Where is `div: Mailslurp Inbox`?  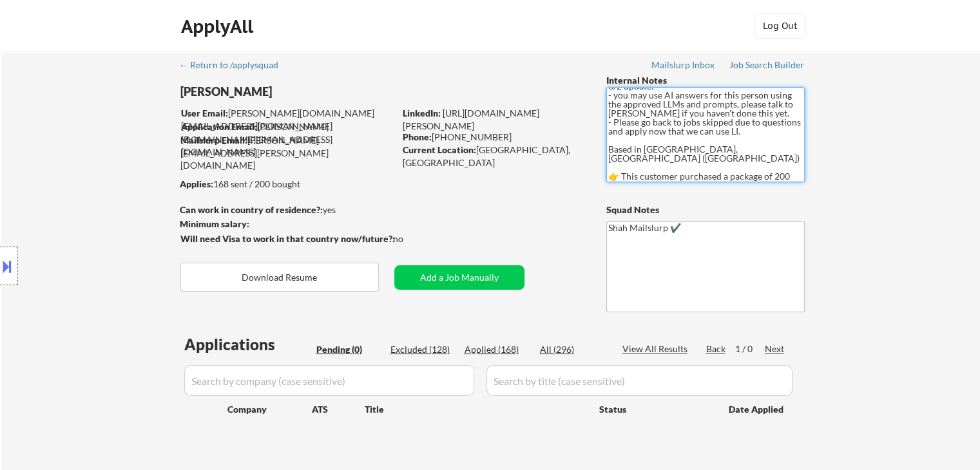
div: Mailslurp Inbox is located at coordinates (684, 65).